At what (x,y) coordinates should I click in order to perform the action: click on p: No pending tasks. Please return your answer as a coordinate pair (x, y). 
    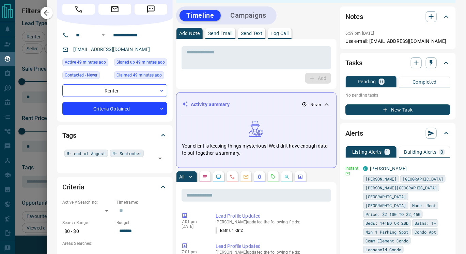
    Looking at the image, I should click on (398, 95).